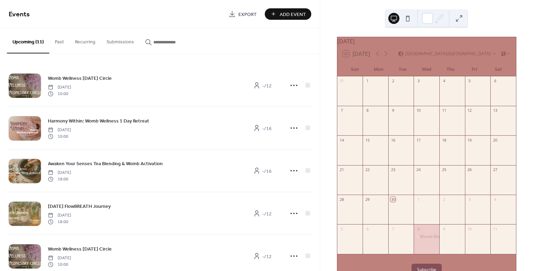 This screenshot has width=533, height=271. Describe the element at coordinates (28, 41) in the screenshot. I see `button: Upcoming (11)` at that location.